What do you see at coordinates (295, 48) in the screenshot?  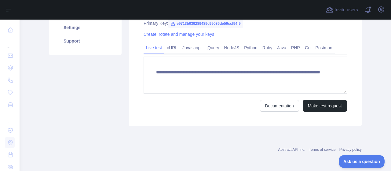 I see `a: PHP` at bounding box center [295, 48].